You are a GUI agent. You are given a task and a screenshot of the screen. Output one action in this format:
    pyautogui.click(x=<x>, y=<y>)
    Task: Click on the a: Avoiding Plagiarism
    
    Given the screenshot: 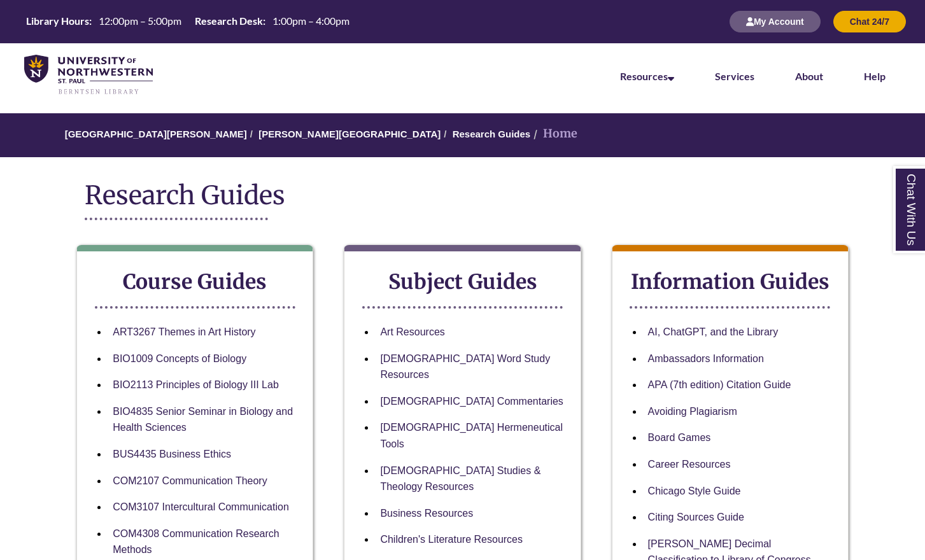 What is the action you would take?
    pyautogui.click(x=693, y=411)
    